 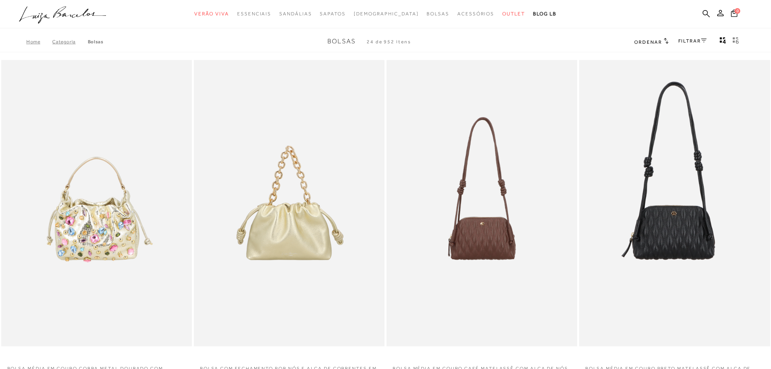 I want to click on span: Acessórios, so click(x=476, y=14).